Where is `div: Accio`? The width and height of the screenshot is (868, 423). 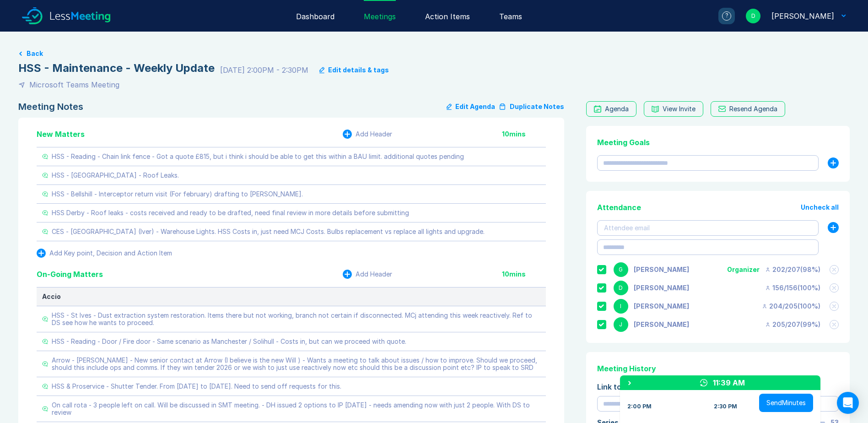 div: Accio is located at coordinates (291, 297).